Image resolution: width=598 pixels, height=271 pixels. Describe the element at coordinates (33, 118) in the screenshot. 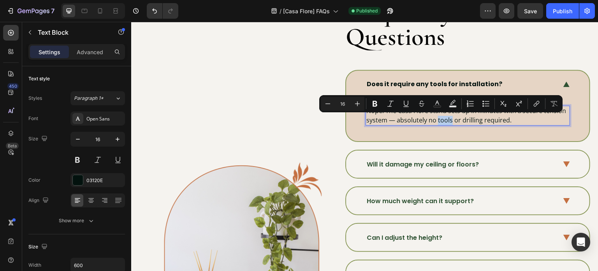

I see `div: Font` at that location.